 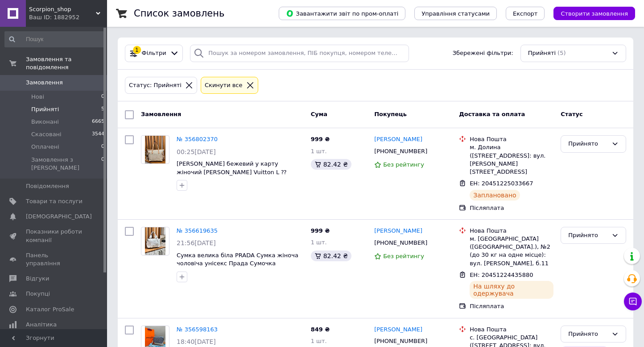 I want to click on span: Створити замовлення, so click(x=594, y=13).